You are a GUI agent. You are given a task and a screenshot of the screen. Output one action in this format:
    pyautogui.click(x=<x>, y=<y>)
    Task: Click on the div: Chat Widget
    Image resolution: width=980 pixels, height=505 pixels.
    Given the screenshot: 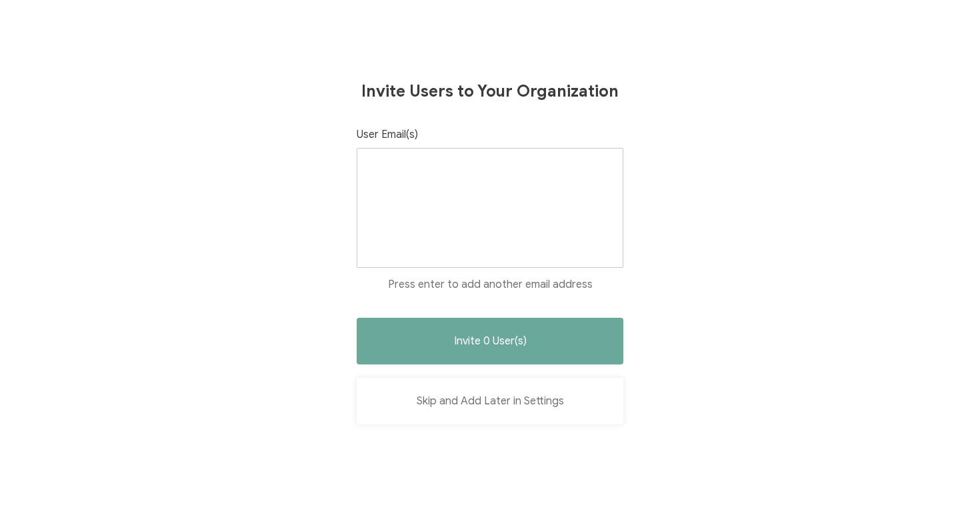 What is the action you would take?
    pyautogui.click(x=947, y=473)
    